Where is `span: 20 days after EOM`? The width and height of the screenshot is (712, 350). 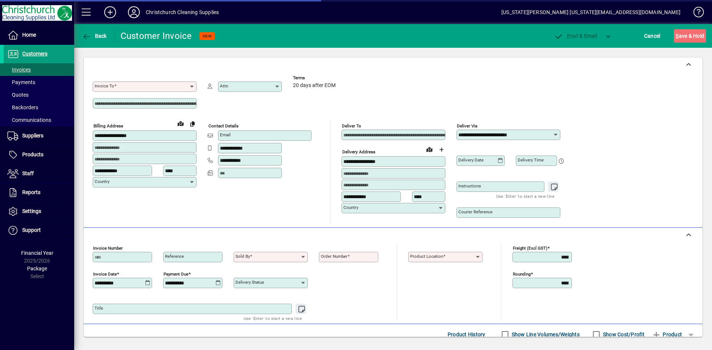 span: 20 days after EOM is located at coordinates (314, 86).